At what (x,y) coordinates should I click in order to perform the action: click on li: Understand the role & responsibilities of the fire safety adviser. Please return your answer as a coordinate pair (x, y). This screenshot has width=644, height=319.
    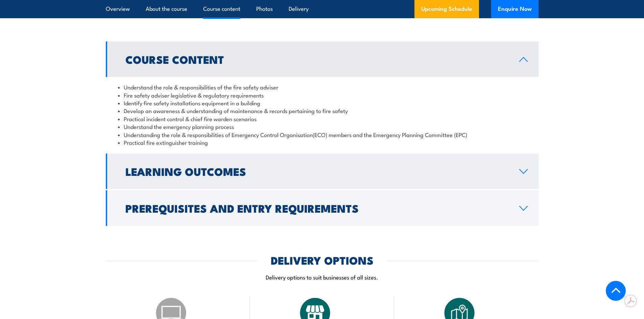
    Looking at the image, I should click on (322, 87).